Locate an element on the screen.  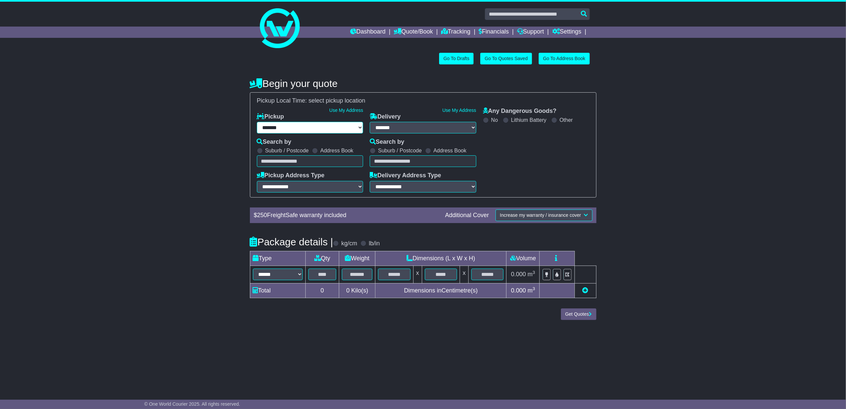
td: 0 is located at coordinates (322, 290).